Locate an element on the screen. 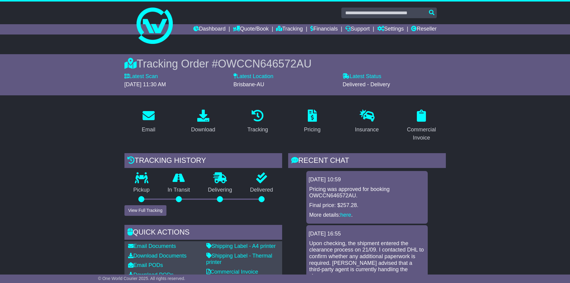 This screenshot has height=283, width=570. p: Delivered is located at coordinates (262, 190).